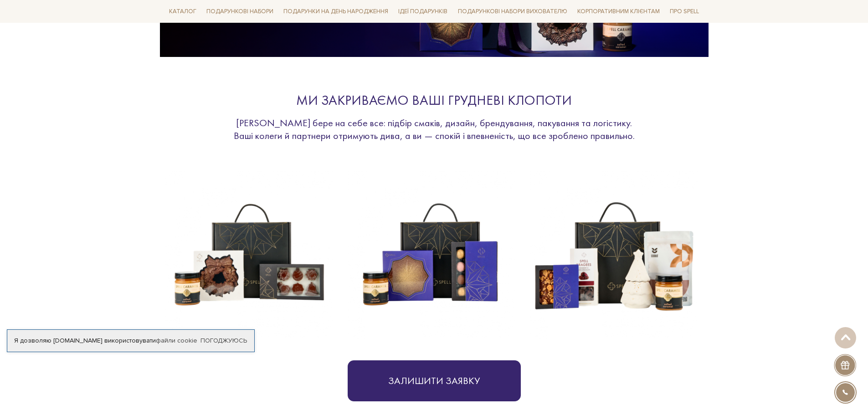 The image size is (868, 415). I want to click on a: Про Spell, so click(684, 11).